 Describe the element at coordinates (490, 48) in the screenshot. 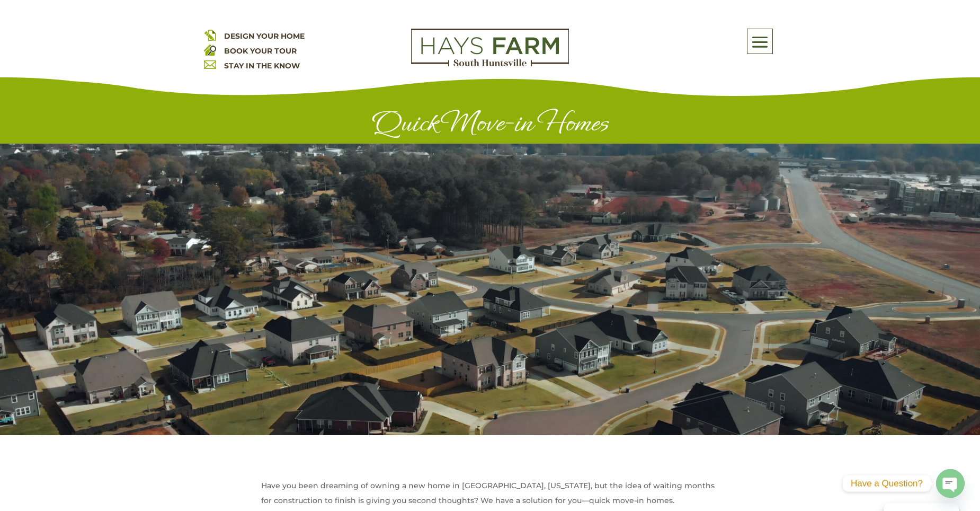

I see `img: Logo` at that location.